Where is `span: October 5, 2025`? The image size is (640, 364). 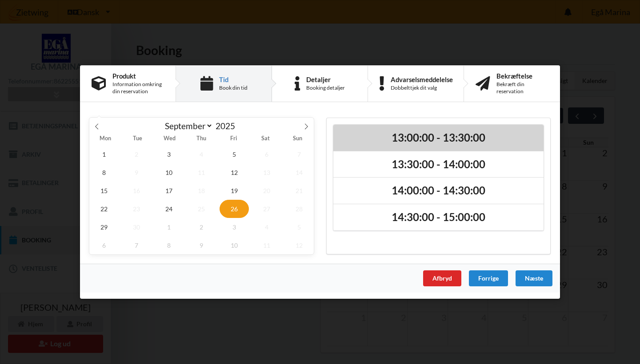 span: October 5, 2025 is located at coordinates (299, 227).